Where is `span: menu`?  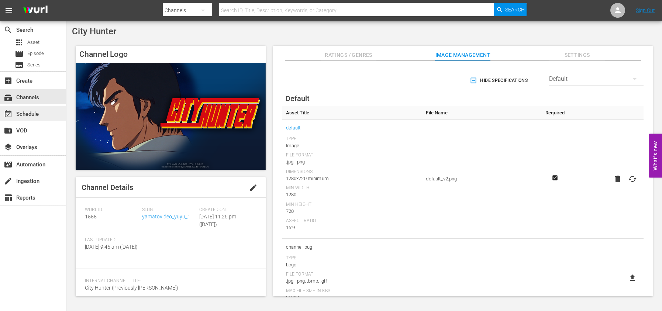
span: menu is located at coordinates (9, 10).